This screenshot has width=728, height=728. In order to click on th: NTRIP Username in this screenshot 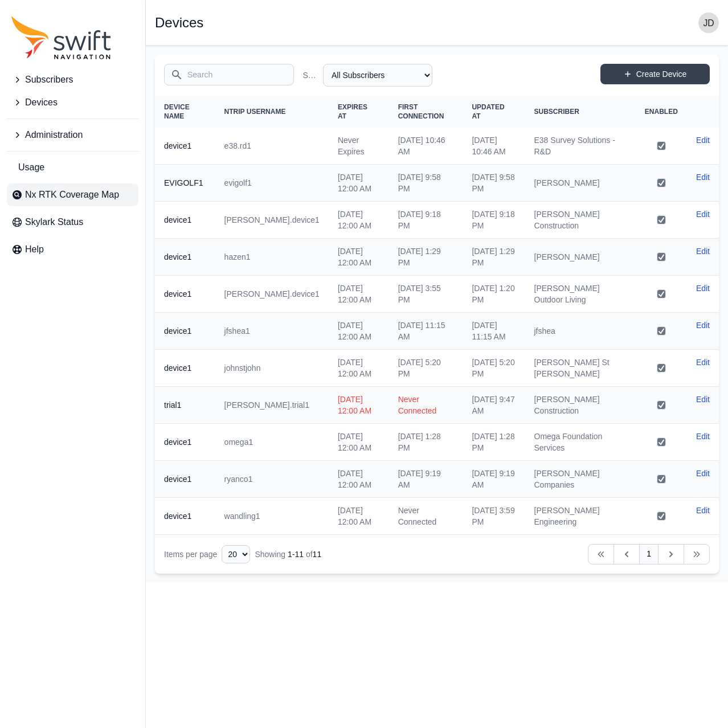, I will do `click(271, 112)`.